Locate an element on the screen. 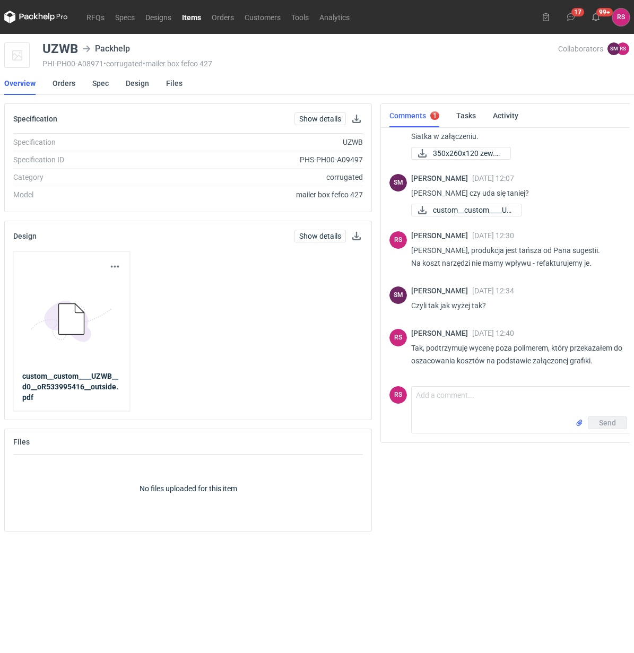  a: Designs is located at coordinates (158, 17).